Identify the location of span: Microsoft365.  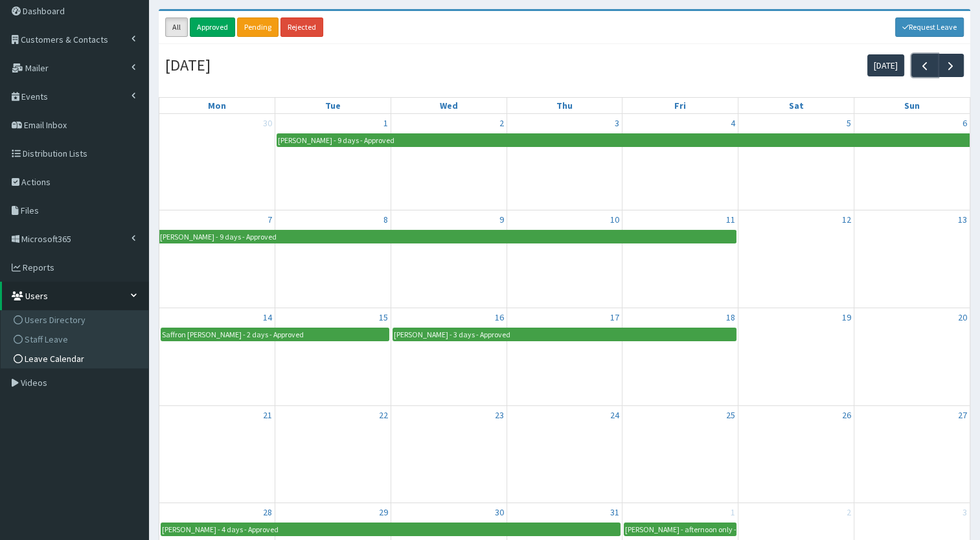
(46, 239).